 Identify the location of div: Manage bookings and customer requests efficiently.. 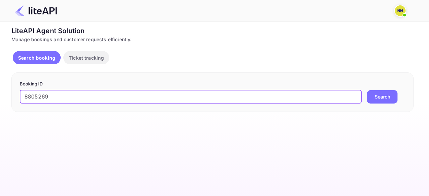
(213, 39).